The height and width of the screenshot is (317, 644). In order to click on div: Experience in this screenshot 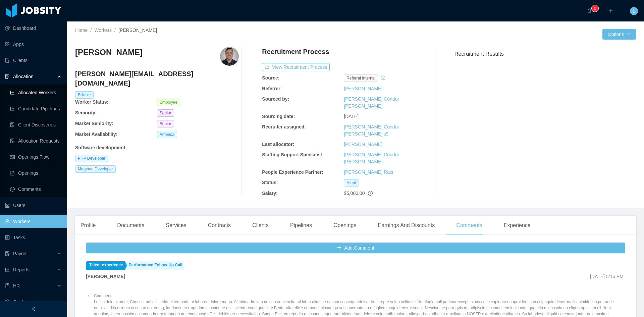, I will do `click(517, 226)`.